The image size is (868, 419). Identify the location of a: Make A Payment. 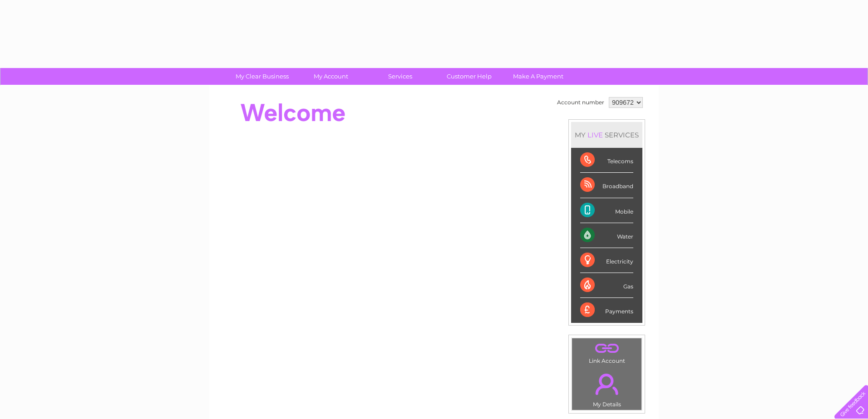
(538, 76).